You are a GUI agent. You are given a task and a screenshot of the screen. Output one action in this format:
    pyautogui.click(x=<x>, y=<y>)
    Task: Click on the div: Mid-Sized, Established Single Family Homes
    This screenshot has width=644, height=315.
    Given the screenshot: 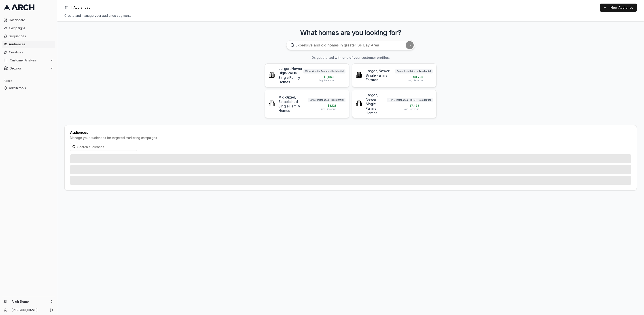 What is the action you would take?
    pyautogui.click(x=293, y=104)
    